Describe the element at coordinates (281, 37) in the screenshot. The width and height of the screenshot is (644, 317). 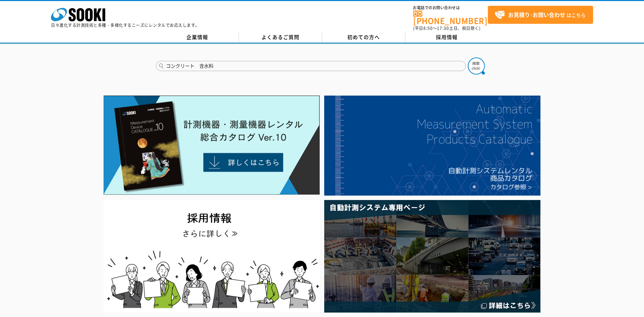
I see `a: よくあるご質問` at that location.